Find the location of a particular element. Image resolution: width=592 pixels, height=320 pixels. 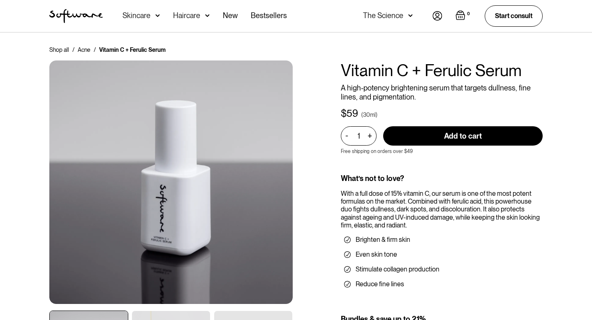

img: Ceramide Moisturiser is located at coordinates (171, 182).